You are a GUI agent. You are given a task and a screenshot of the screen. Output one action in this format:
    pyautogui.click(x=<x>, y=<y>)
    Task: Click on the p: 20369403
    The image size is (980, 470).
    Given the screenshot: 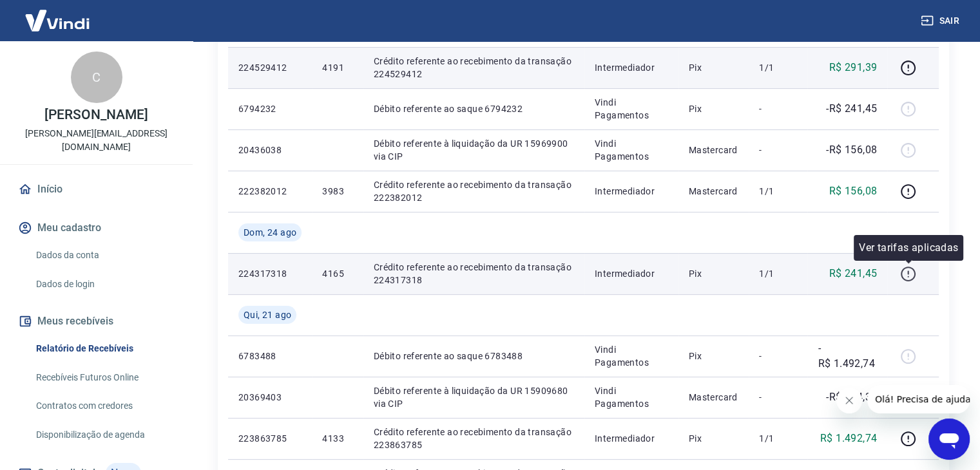 What is the action you would take?
    pyautogui.click(x=270, y=397)
    